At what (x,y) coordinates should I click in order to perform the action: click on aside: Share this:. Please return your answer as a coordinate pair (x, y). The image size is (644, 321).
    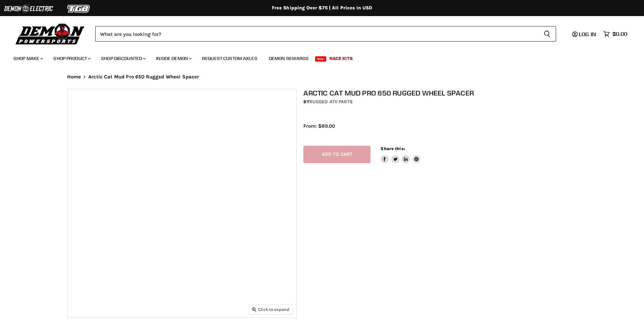
    Looking at the image, I should click on (401, 155).